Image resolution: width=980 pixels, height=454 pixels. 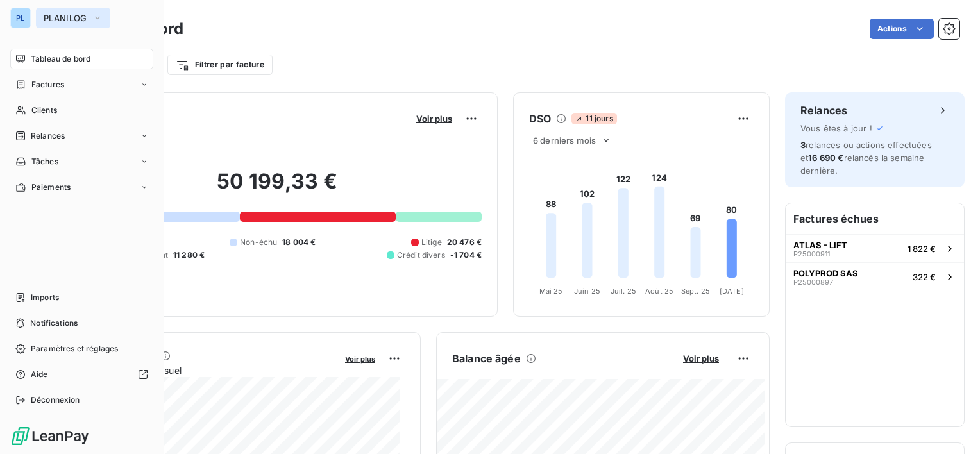 What do you see at coordinates (55, 400) in the screenshot?
I see `span: Déconnexion` at bounding box center [55, 400].